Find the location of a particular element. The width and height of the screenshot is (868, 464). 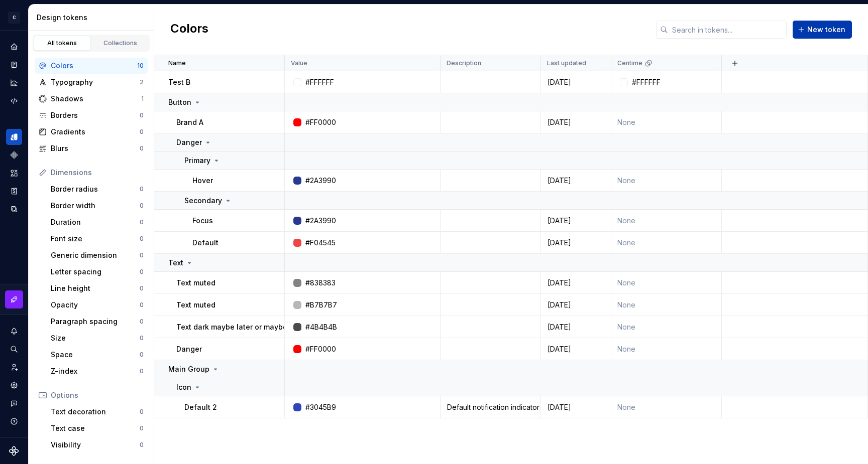

div: Z-index is located at coordinates (95, 371).